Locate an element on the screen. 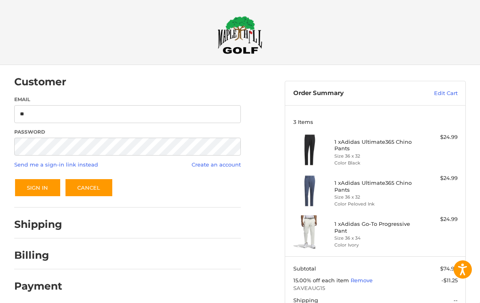  a: Cancel is located at coordinates (89, 188).